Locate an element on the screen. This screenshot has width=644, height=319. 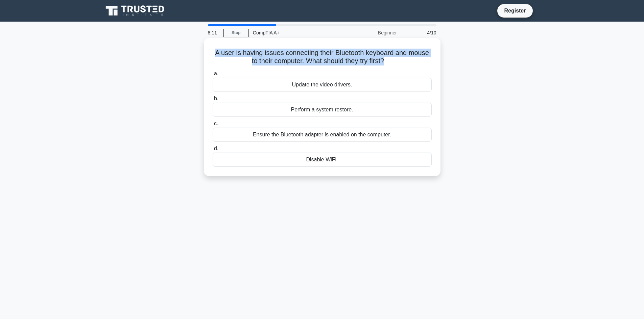
div: 8:11 is located at coordinates (214, 33).